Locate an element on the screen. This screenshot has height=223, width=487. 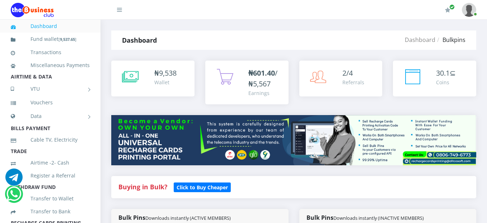
span: /₦5,567 is located at coordinates (263, 78).